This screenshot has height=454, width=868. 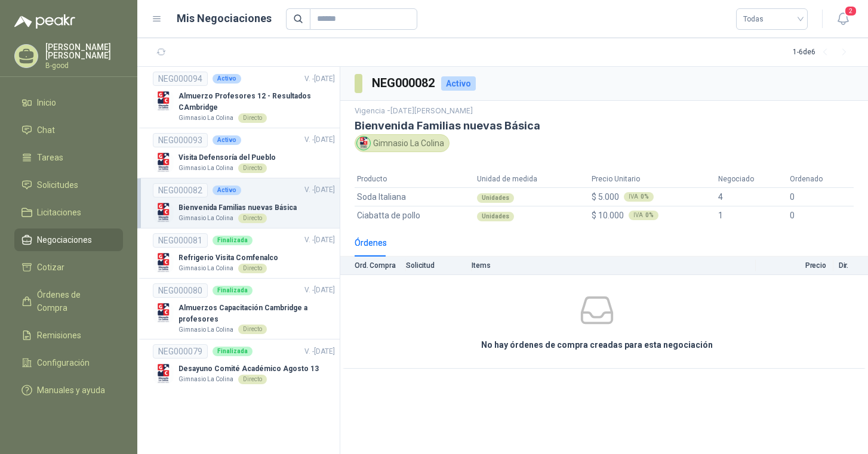 I want to click on a: Remisiones, so click(x=68, y=335).